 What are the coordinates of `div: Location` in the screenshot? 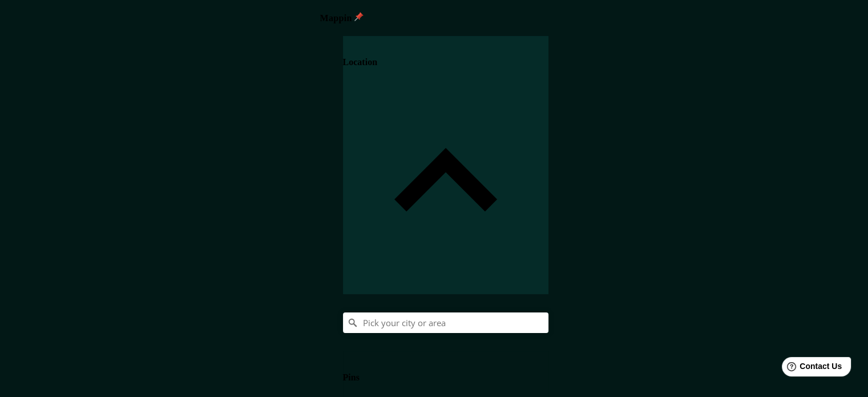 It's located at (446, 165).